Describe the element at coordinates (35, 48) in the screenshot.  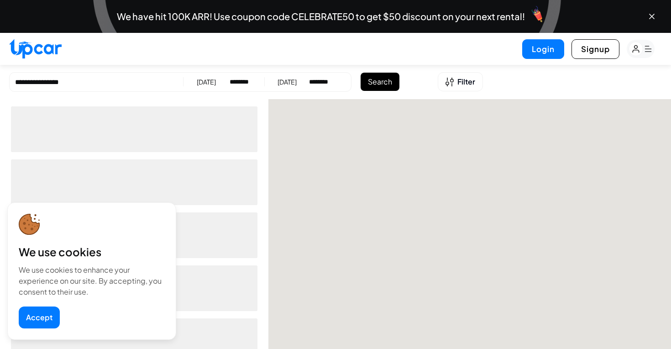
I see `img: Upcar Logo` at that location.